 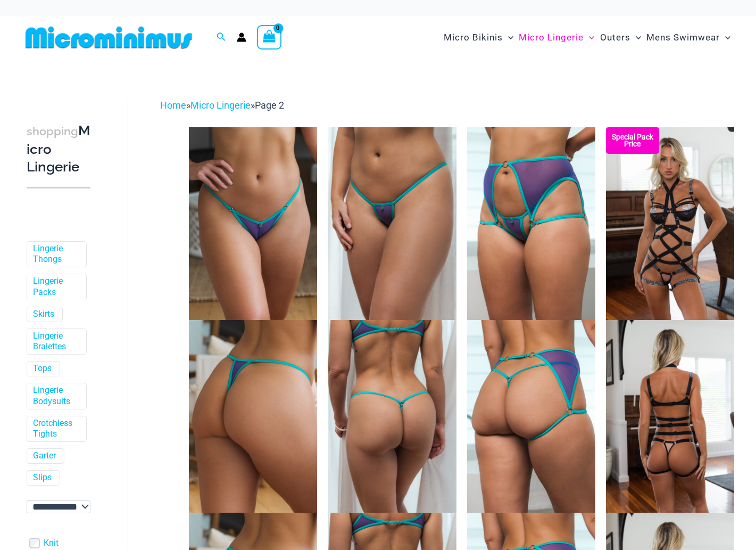 What do you see at coordinates (55, 429) in the screenshot?
I see `a: Crotchless Tights` at bounding box center [55, 429].